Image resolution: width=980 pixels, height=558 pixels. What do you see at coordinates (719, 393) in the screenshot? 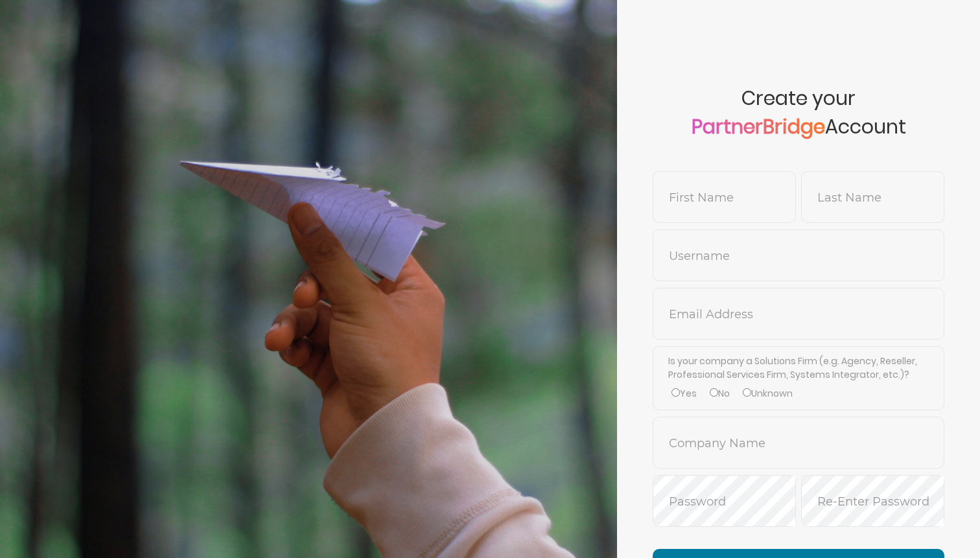
I see `label: No` at bounding box center [719, 393].